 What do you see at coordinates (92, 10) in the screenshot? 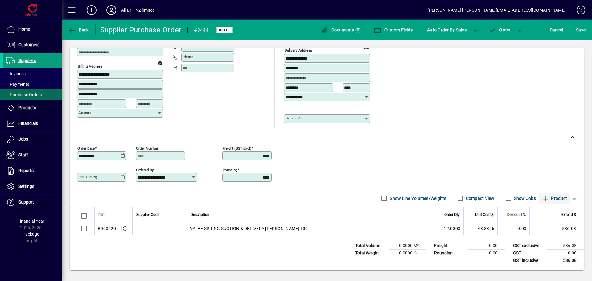
I see `button: Add` at bounding box center [92, 10].